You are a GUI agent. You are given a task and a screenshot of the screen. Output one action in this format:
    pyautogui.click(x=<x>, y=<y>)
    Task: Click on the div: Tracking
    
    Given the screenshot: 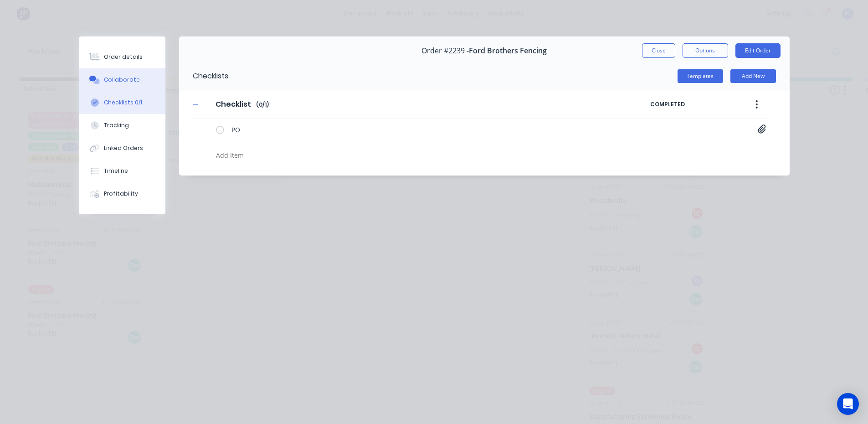 What is the action you would take?
    pyautogui.click(x=116, y=125)
    